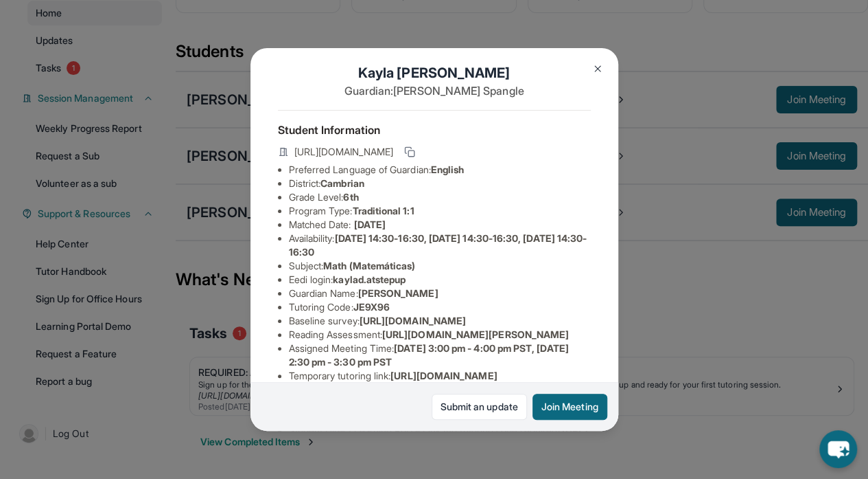 The height and width of the screenshot is (479, 868). What do you see at coordinates (439, 293) in the screenshot?
I see `li: Guardian Name :` at bounding box center [439, 293].